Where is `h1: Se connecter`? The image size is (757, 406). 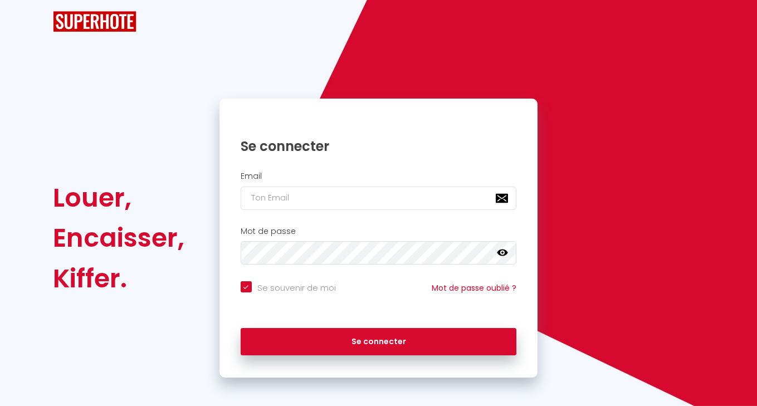 h1: Se connecter is located at coordinates (379, 146).